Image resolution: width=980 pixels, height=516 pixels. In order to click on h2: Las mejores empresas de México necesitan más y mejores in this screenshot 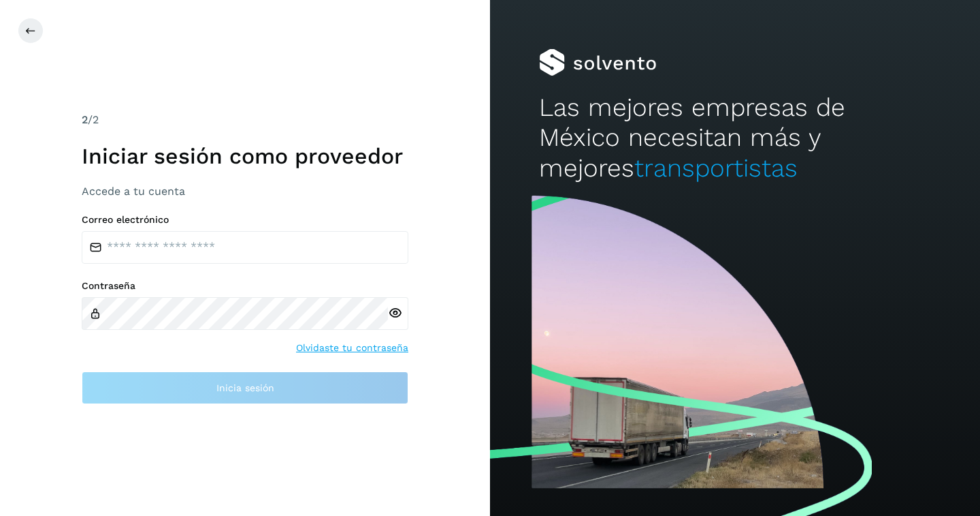, I will do `click(736, 137)`.